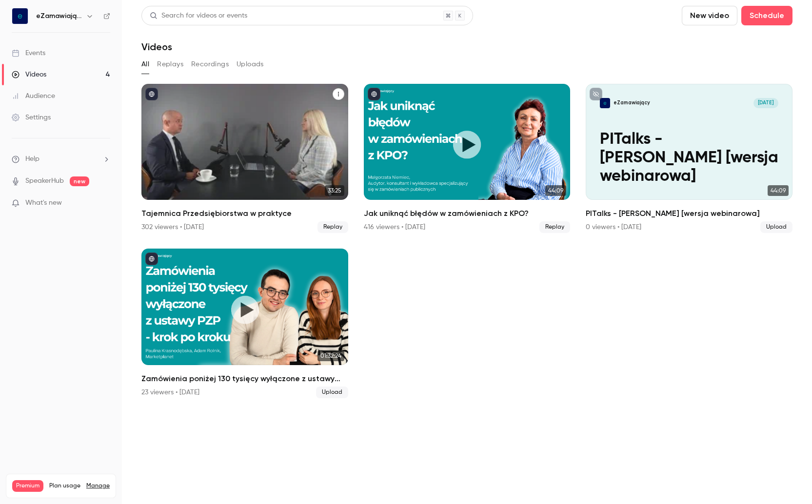  What do you see at coordinates (596, 94) in the screenshot?
I see `button: unpublished` at bounding box center [596, 94].